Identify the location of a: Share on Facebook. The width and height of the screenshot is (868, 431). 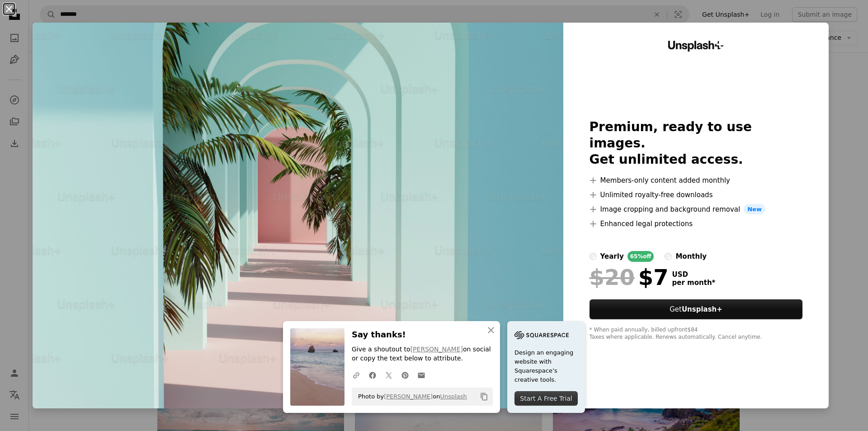
(372, 375).